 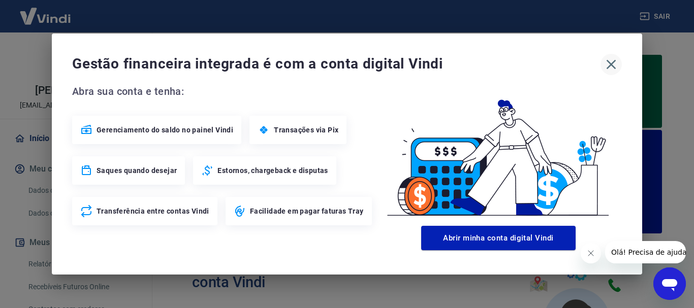 What do you see at coordinates (46, 11) in the screenshot?
I see `span: Olá! Precisa de ajuda?` at bounding box center [46, 11].